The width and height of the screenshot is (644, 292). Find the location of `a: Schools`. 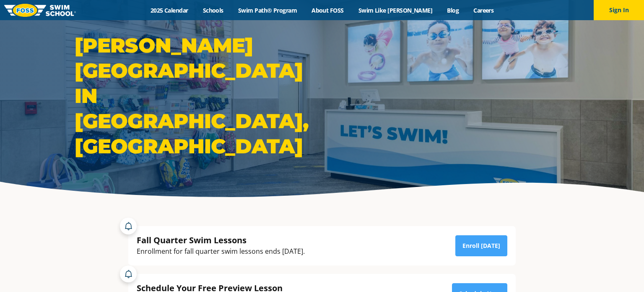

a: Schools is located at coordinates (213, 10).